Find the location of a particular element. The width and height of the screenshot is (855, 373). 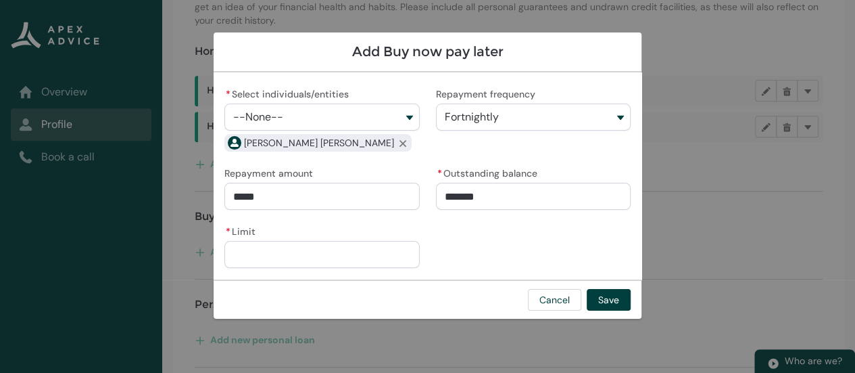

label: Select individuals/entities is located at coordinates (289, 93).